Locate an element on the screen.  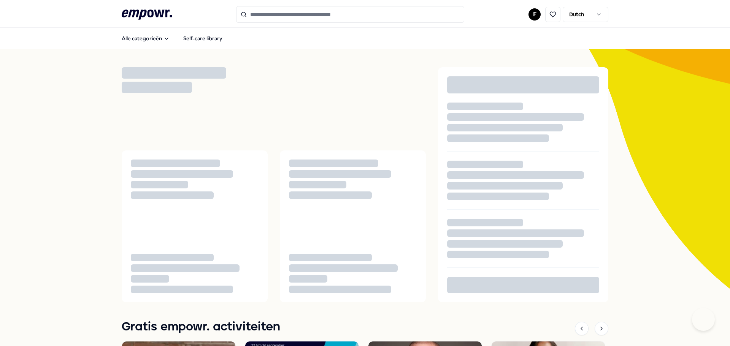
input: Search for products, categories or subcategories is located at coordinates (350, 14).